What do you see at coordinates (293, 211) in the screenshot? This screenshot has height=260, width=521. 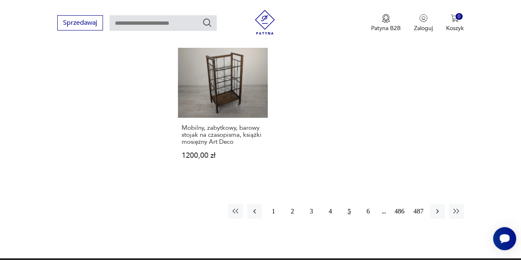 I see `button: 2` at bounding box center [293, 211].